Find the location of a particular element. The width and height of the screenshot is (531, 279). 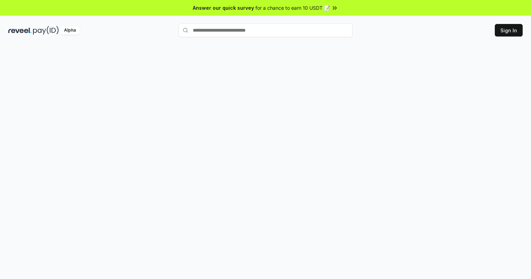

span: for a chance to earn 10 USDT 📝 is located at coordinates (292, 8).